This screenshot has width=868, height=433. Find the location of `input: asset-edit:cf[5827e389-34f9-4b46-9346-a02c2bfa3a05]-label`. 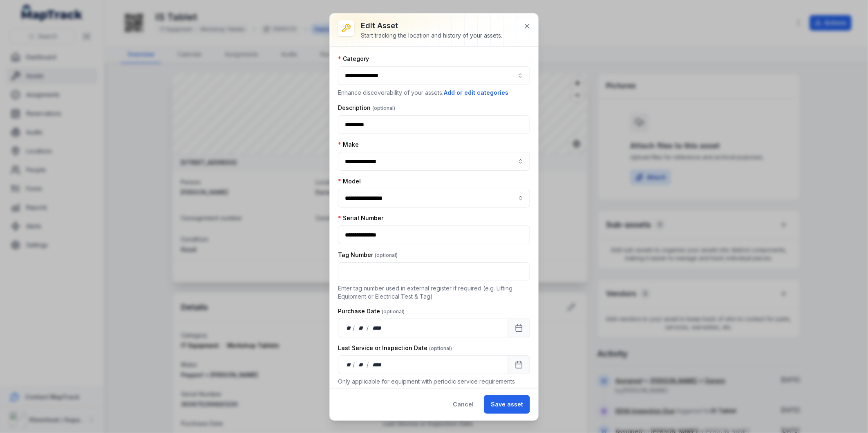

input: asset-edit:cf[5827e389-34f9-4b46-9346-a02c2bfa3a05]-label is located at coordinates (434, 198).